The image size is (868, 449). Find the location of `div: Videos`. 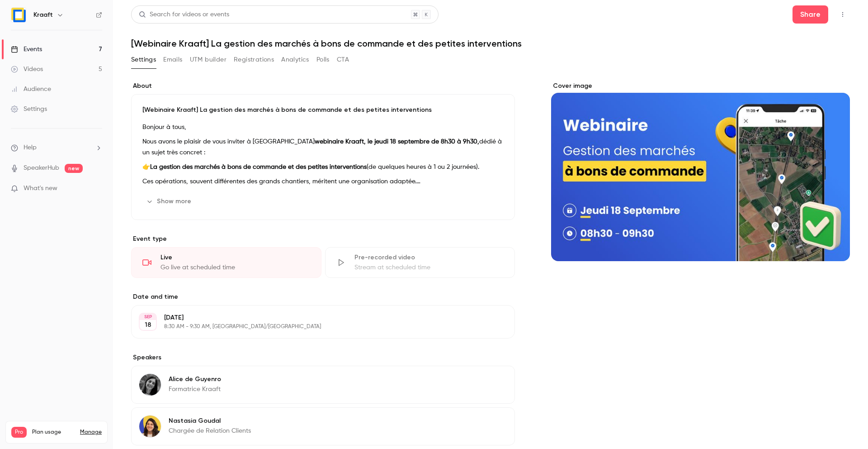

div: Videos is located at coordinates (26, 69).